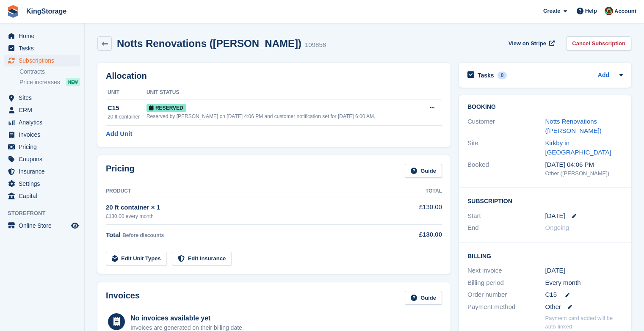 This screenshot has width=644, height=331. I want to click on span: Coupons, so click(44, 159).